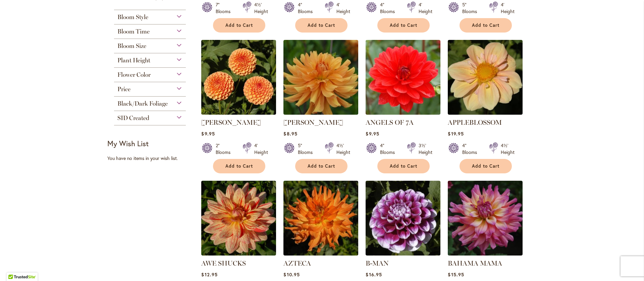  I want to click on div: 3½' Height, so click(425, 149).